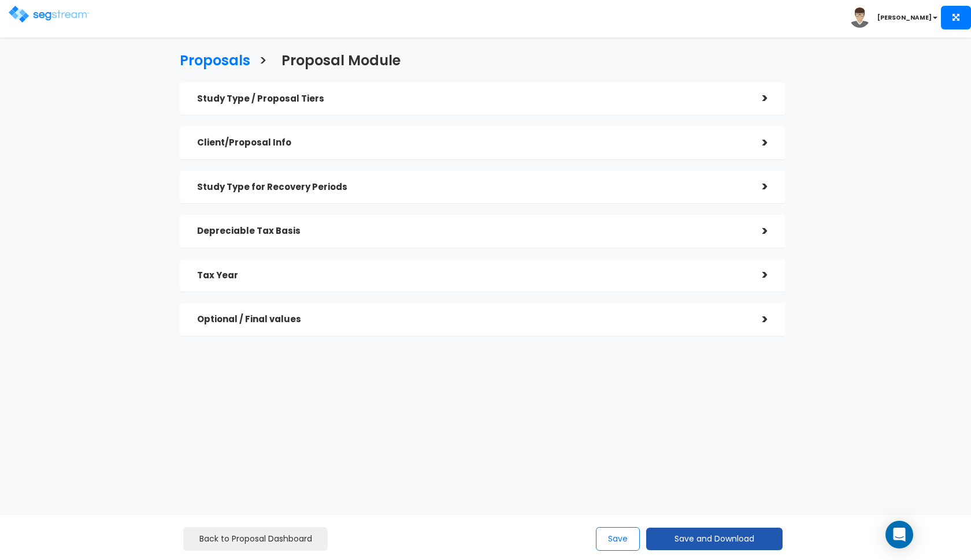 Image resolution: width=971 pixels, height=560 pixels. Describe the element at coordinates (50, 14) in the screenshot. I see `img: logo.png` at that location.